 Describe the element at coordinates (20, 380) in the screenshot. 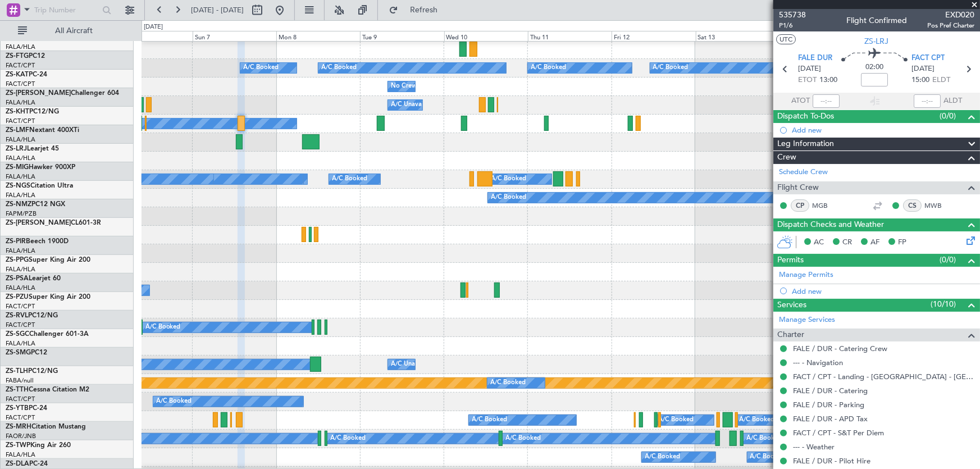

I see `a: FABA/null` at that location.